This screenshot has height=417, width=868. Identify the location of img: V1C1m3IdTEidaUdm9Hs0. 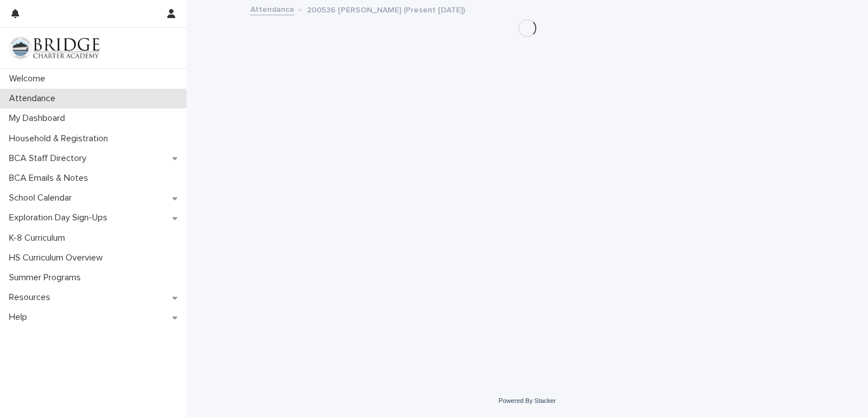
(55, 48).